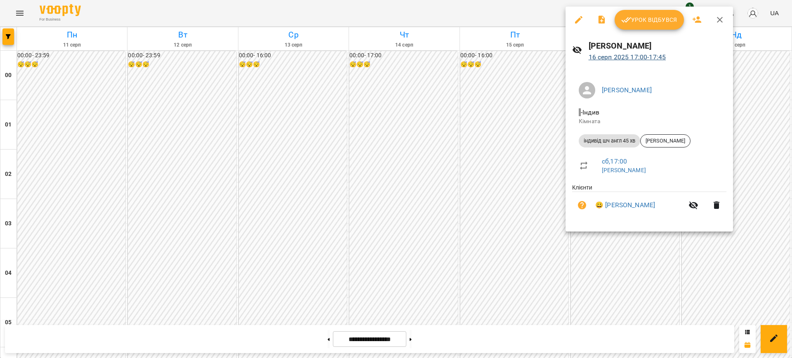 Image resolution: width=792 pixels, height=358 pixels. Describe the element at coordinates (649, 20) in the screenshot. I see `button: Урок відбувся` at that location.